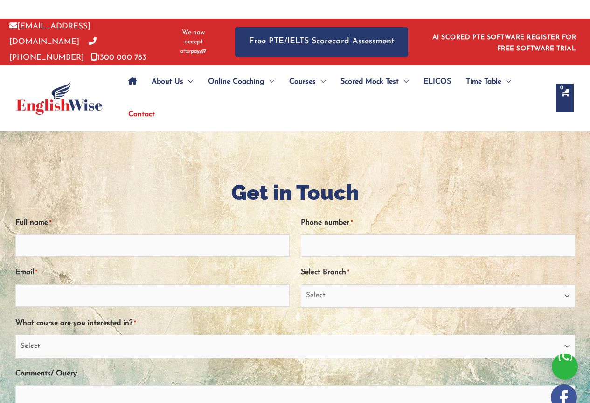  I want to click on span: ELICOS, so click(437, 82).